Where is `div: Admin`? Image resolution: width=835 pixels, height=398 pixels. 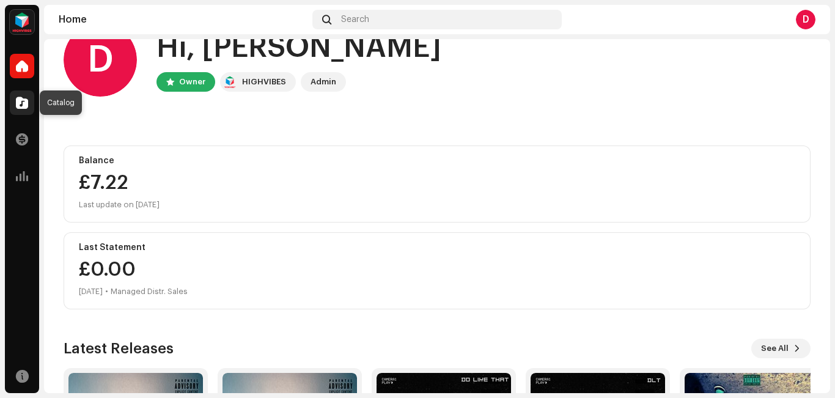
div: Admin is located at coordinates (323, 82).